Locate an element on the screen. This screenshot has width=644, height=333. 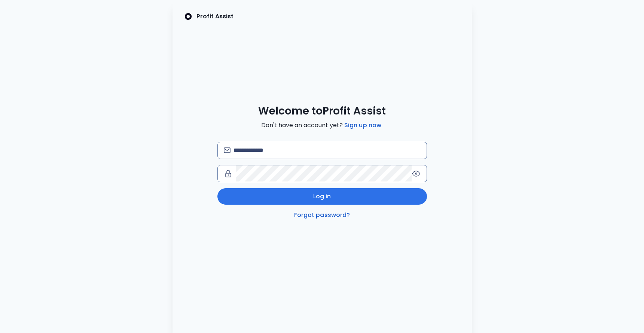
span: Don't have an account yet? is located at coordinates (322, 125).